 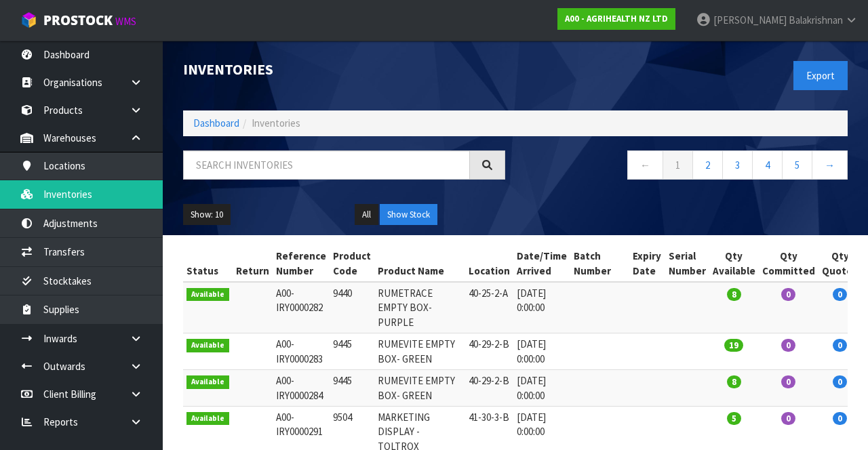 I want to click on span: Inventories, so click(x=276, y=123).